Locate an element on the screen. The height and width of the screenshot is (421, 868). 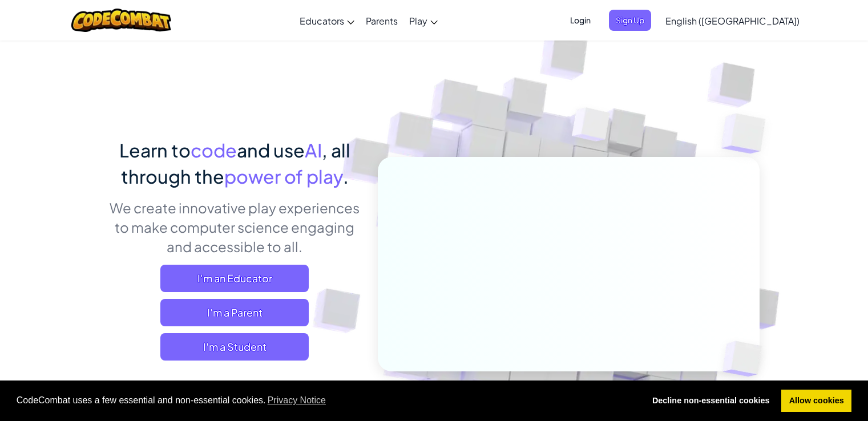
a: Parents is located at coordinates (382, 21).